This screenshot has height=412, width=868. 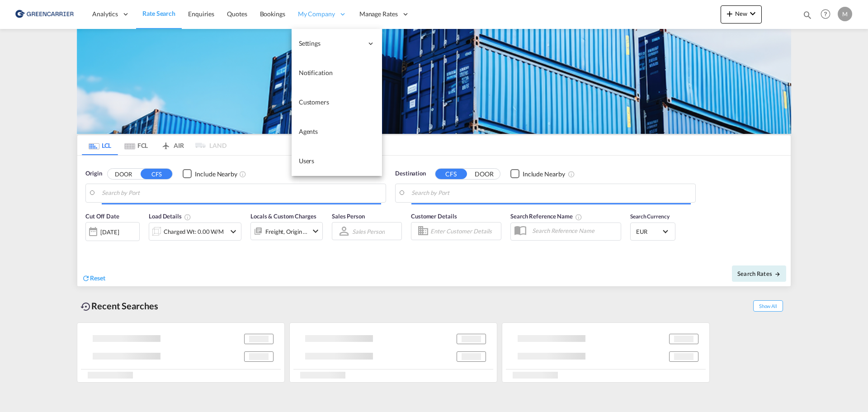 What do you see at coordinates (845, 14) in the screenshot?
I see `div: M` at bounding box center [845, 14].